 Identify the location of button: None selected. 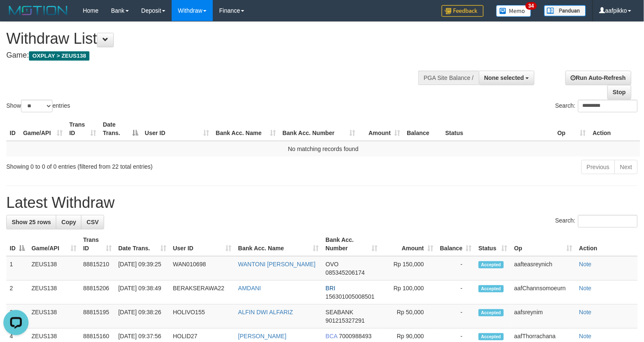
(507, 78).